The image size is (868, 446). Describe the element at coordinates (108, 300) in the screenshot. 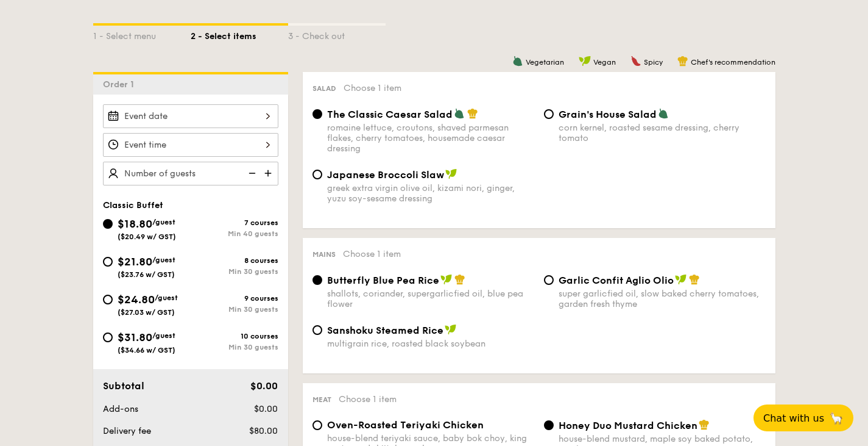

I see `input: $24.80/guest($27.03 w/ GST)9 coursesMin 30 guests` at that location.